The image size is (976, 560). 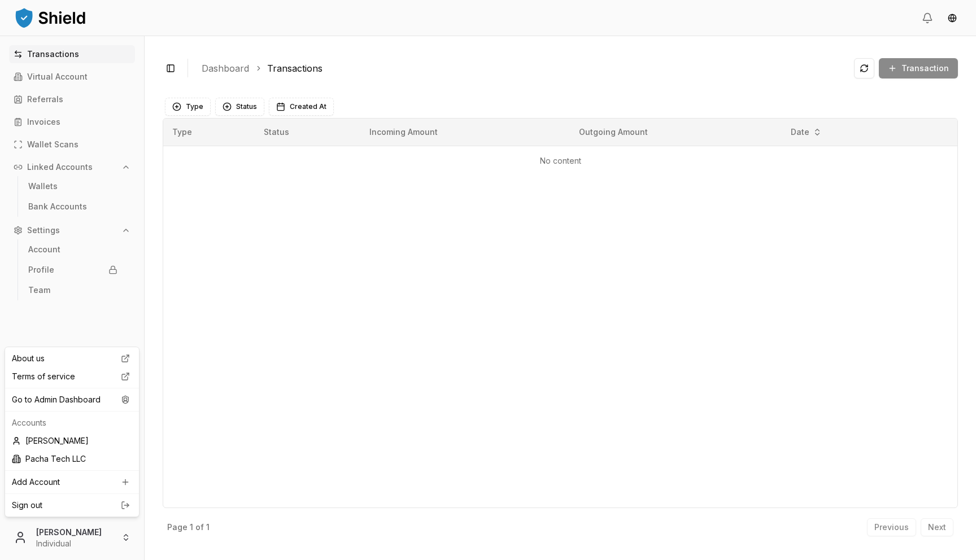 What do you see at coordinates (72, 482) in the screenshot?
I see `a: Add Account` at bounding box center [72, 482].